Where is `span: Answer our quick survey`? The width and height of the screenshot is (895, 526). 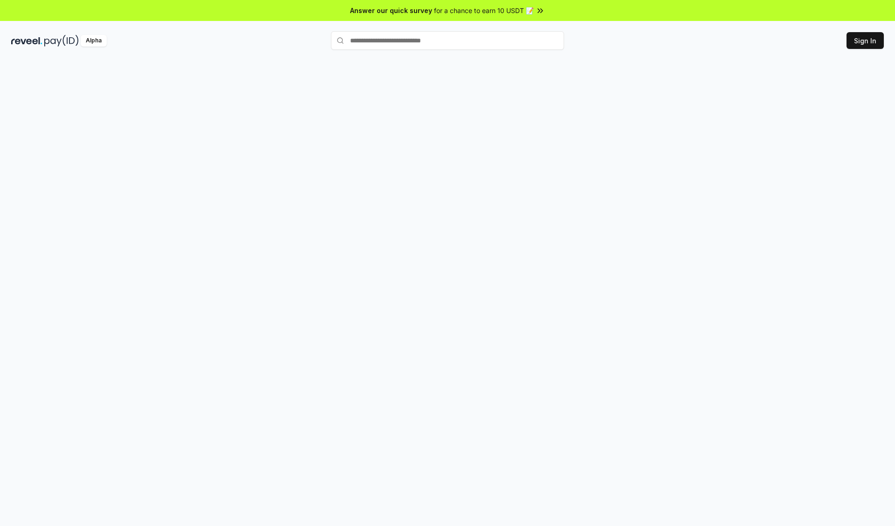
span: Answer our quick survey is located at coordinates (391, 10).